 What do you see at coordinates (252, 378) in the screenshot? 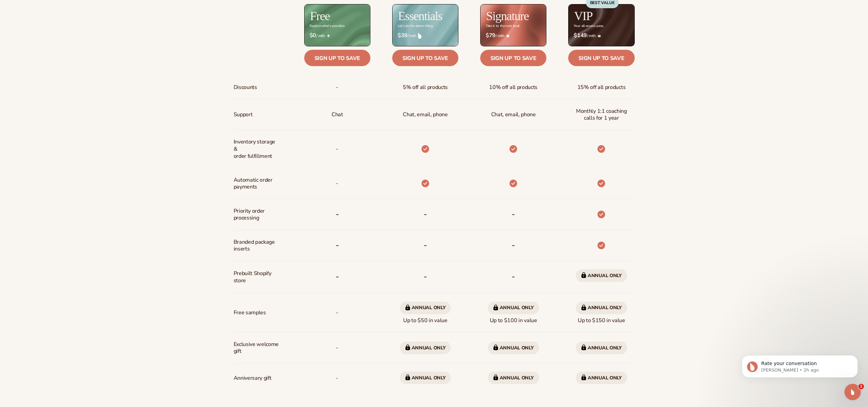
I see `span: Anniversary gift` at bounding box center [252, 378].